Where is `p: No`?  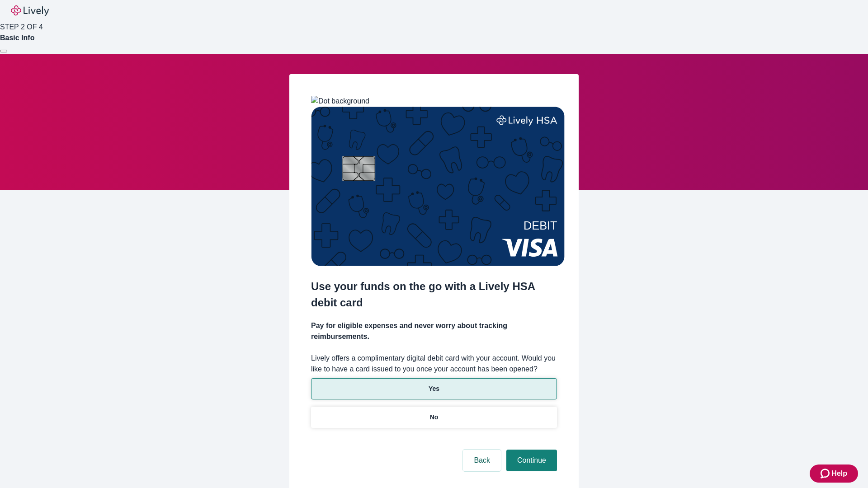 p: No is located at coordinates (434, 417).